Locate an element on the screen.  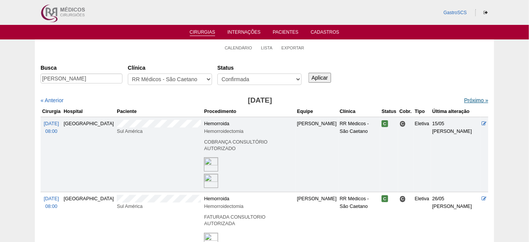
th: Tipo is located at coordinates (422, 111).